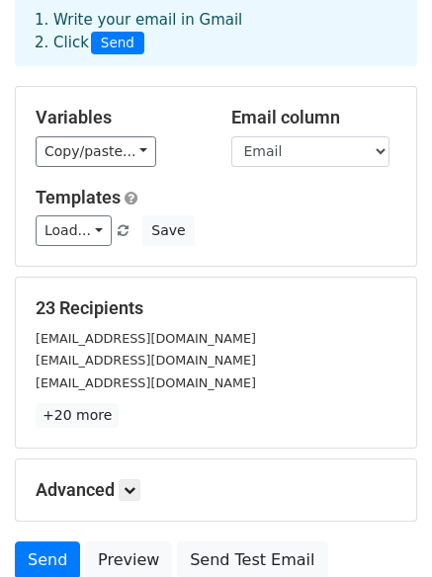  What do you see at coordinates (314, 118) in the screenshot?
I see `h5: Email column` at bounding box center [314, 118].